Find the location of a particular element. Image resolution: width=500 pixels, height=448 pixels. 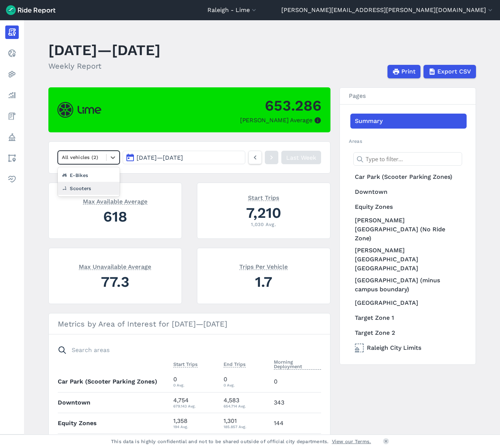

div: Scooters is located at coordinates (89, 188).